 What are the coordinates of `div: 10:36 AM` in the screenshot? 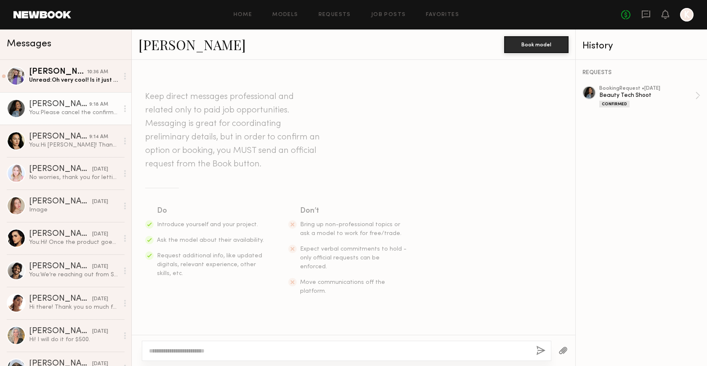 It's located at (98, 72).